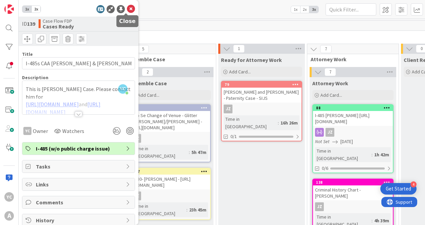 Image resolution: width=425 pixels, height=225 pixels. I want to click on span: 5, so click(143, 49).